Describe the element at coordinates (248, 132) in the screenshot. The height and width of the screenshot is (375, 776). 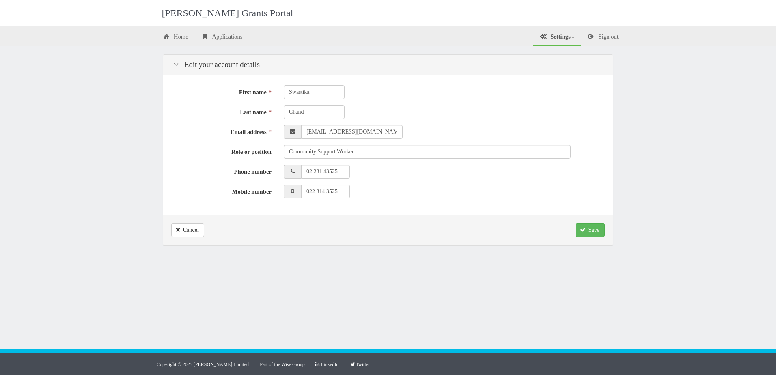
I see `span: Email address` at that location.